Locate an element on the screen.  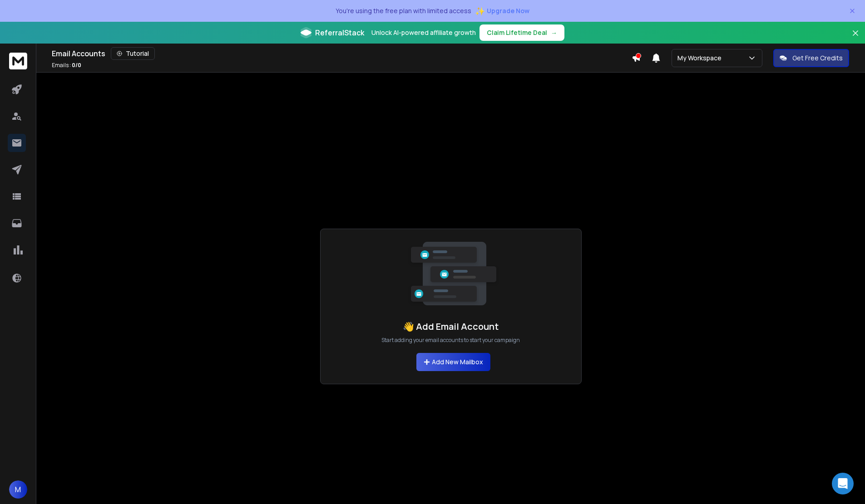
button: Add New Mailbox is located at coordinates (453, 362).